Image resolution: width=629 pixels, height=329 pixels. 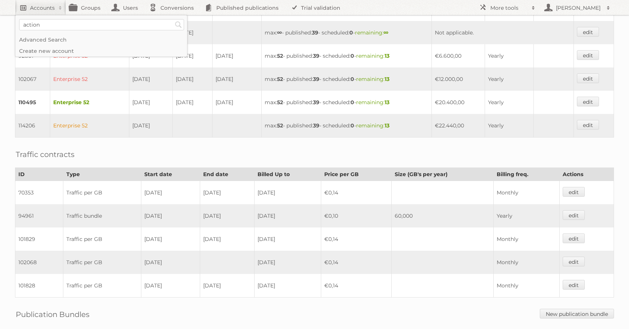 I want to click on td: €12.000,00, so click(x=458, y=79).